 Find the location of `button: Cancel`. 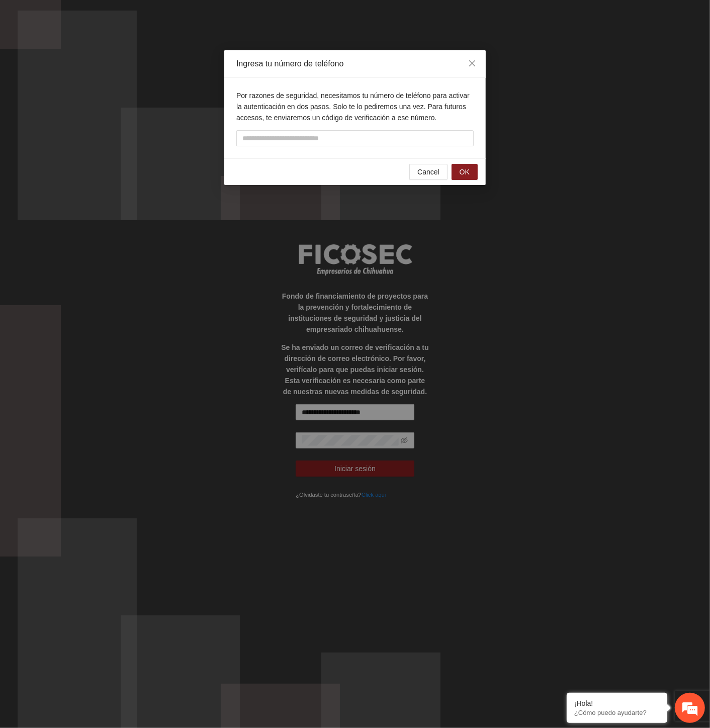

button: Cancel is located at coordinates (428, 172).